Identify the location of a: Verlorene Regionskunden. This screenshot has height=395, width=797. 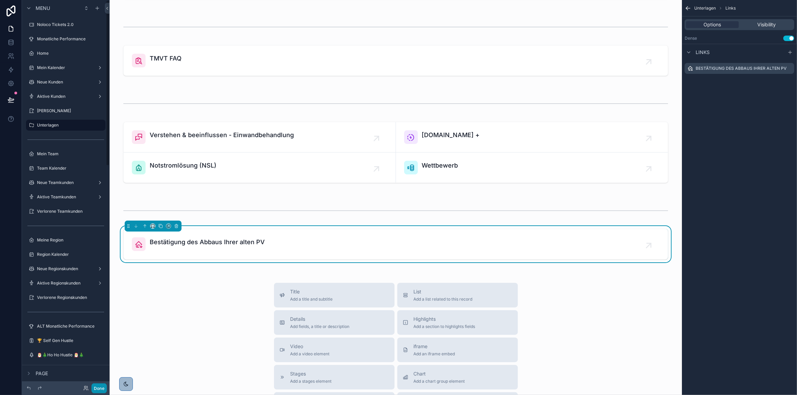
(66, 298).